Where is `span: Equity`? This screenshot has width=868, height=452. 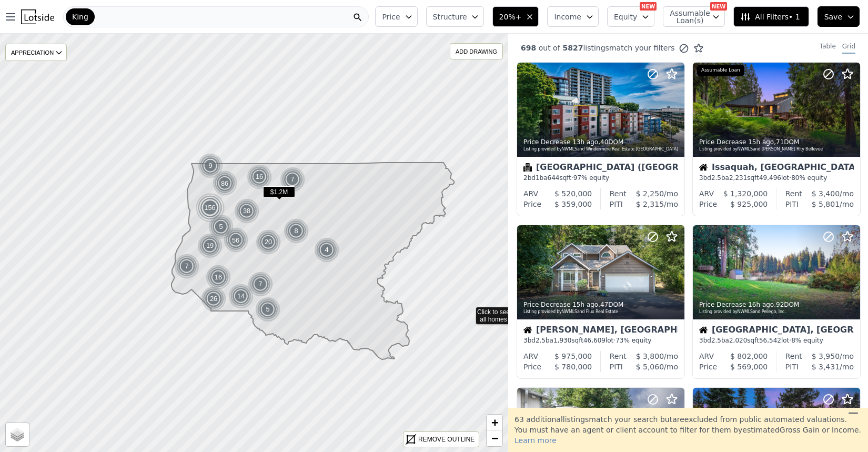 span: Equity is located at coordinates (626, 17).